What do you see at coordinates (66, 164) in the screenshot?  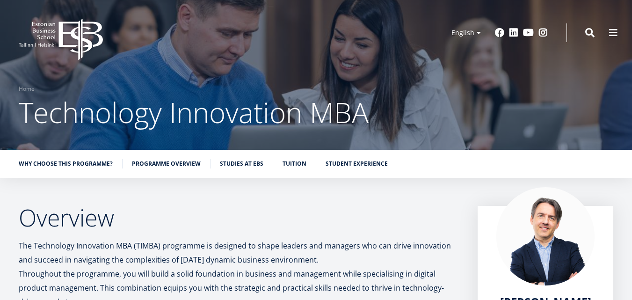 I see `a: Why choose this programme?` at bounding box center [66, 164].